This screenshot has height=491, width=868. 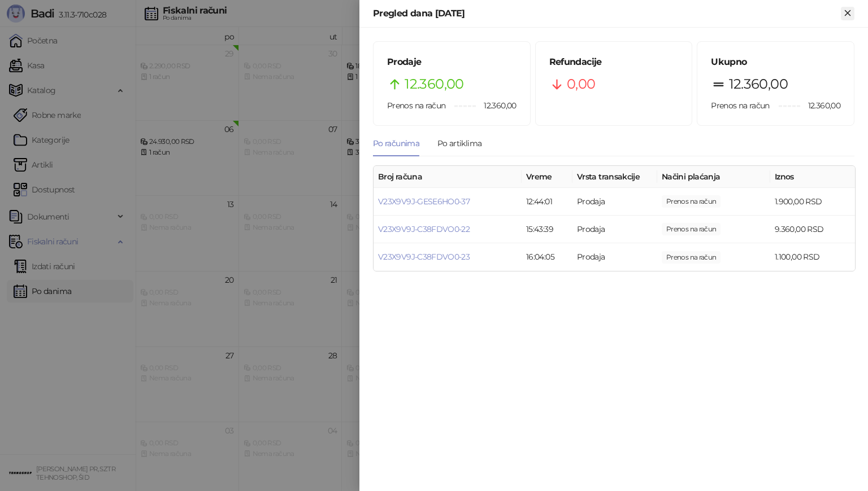 What do you see at coordinates (614, 62) in the screenshot?
I see `h5: Refundacije` at bounding box center [614, 62].